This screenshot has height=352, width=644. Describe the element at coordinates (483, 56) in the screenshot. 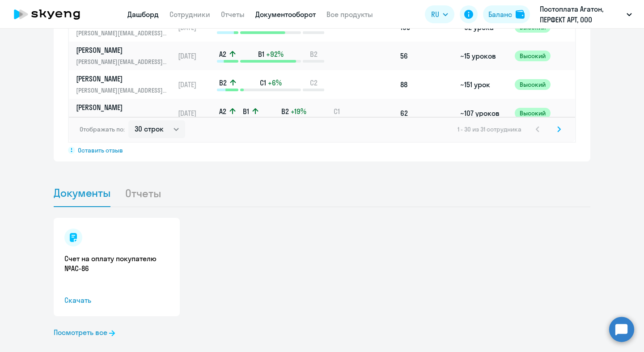

I see `td: ~15 уроков` at that location.